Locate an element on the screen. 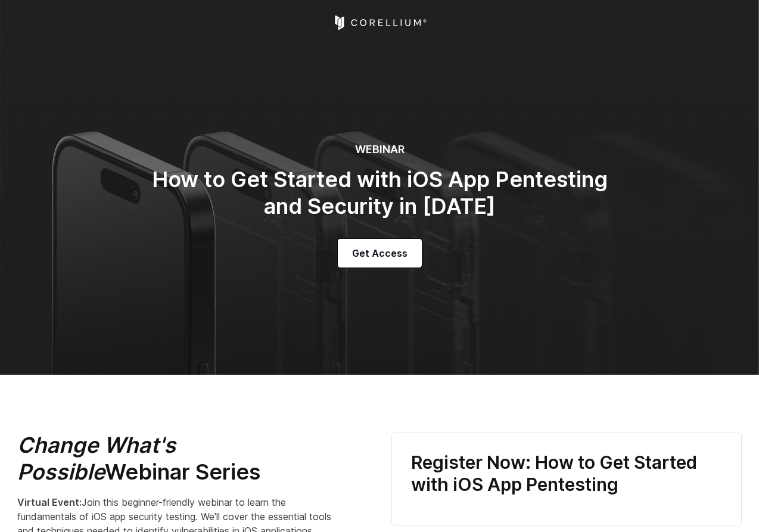 Image resolution: width=759 pixels, height=532 pixels. span: Get Access is located at coordinates (380, 254).